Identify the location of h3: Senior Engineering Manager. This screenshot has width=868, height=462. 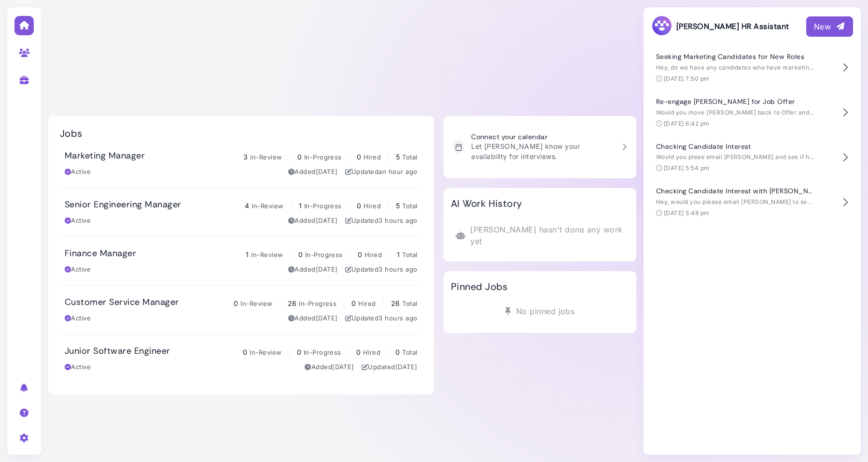
(123, 205).